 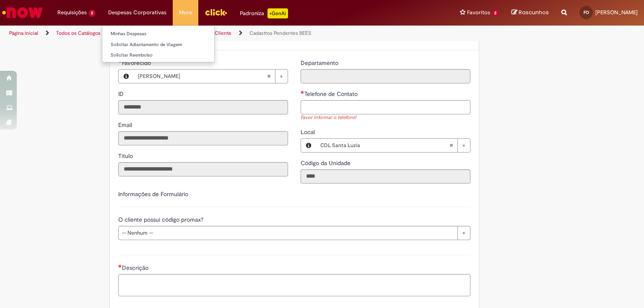 I want to click on textarea: Descrição, so click(x=295, y=285).